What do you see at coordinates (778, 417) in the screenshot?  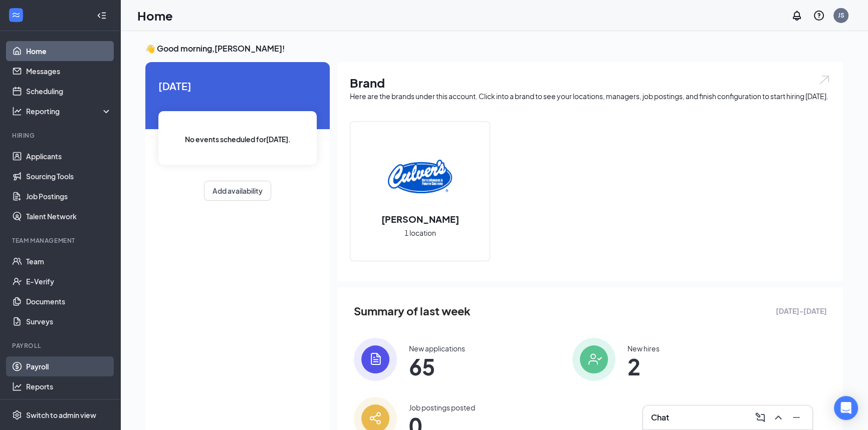 I see `svg: ChevronUp` at bounding box center [778, 417].